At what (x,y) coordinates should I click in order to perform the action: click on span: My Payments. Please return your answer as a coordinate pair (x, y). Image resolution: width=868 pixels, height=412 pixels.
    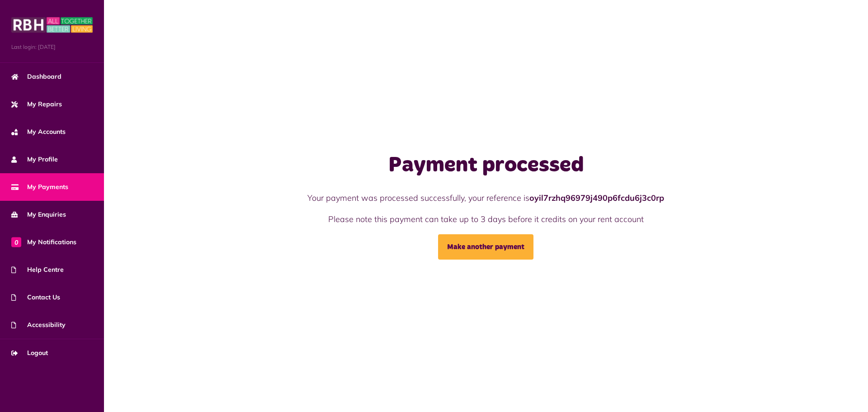
    Looking at the image, I should click on (40, 187).